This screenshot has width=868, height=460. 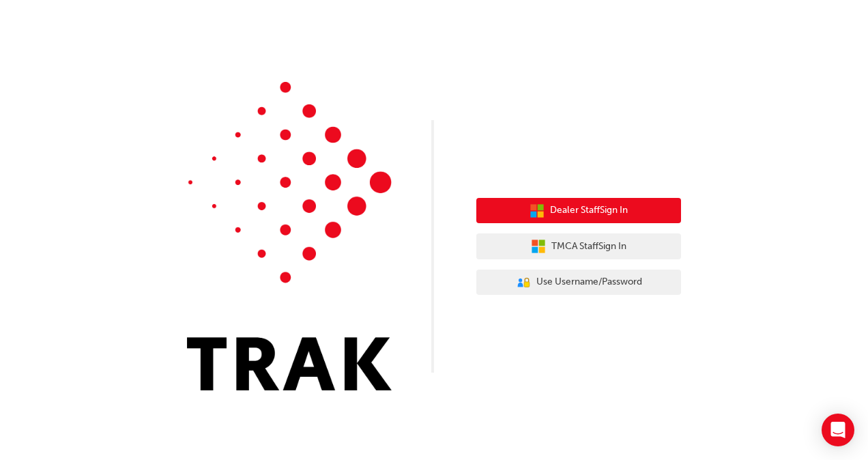 I want to click on button: Dealer StaffSign In, so click(x=578, y=211).